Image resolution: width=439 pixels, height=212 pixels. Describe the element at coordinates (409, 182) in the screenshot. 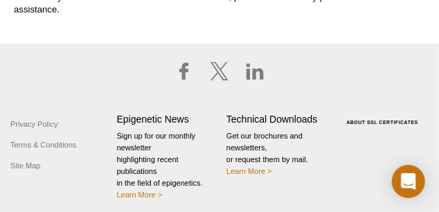

I see `div: Open Intercom Messenger` at that location.